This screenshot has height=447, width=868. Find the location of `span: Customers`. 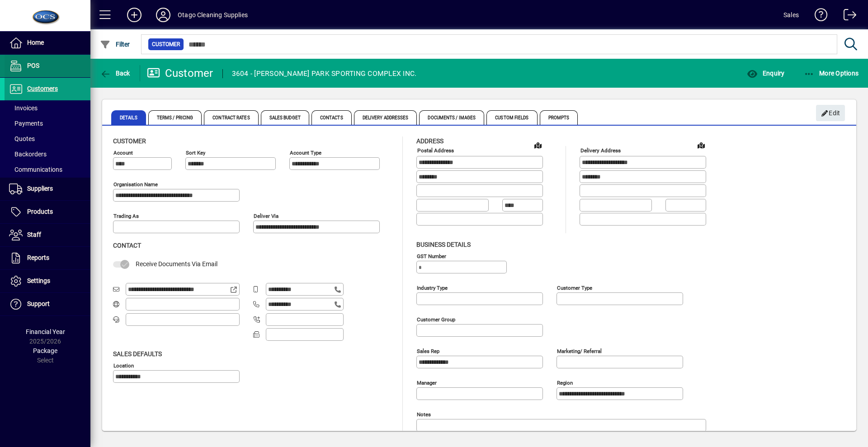

span: Customers is located at coordinates (42, 88).